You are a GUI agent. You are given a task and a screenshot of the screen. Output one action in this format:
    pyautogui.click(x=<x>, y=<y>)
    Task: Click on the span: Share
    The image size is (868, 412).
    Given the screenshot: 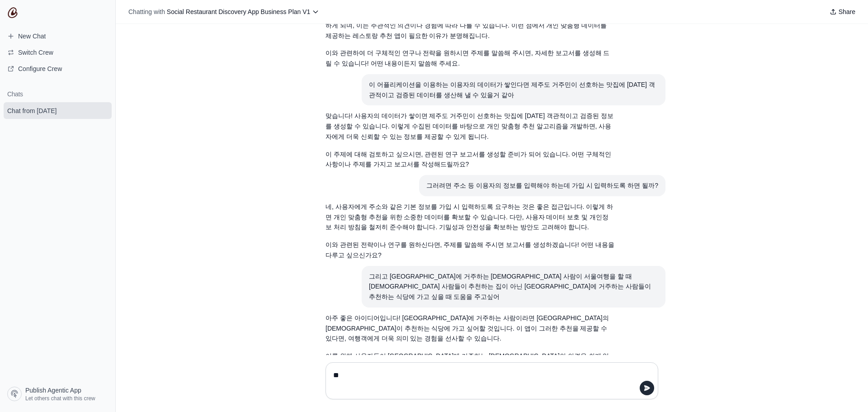 What is the action you would take?
    pyautogui.click(x=847, y=12)
    